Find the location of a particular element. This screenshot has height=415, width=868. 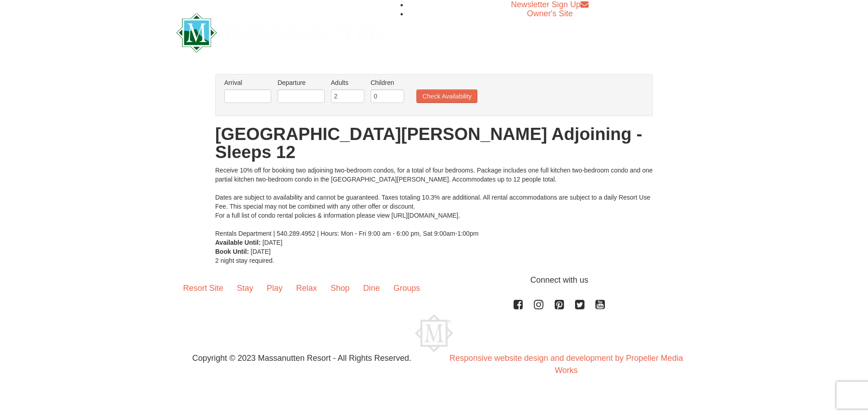

span: 2 night stay required. is located at coordinates (245, 260).